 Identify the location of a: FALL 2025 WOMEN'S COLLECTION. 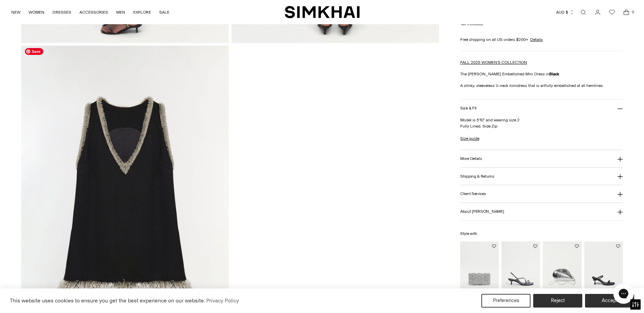
(494, 62).